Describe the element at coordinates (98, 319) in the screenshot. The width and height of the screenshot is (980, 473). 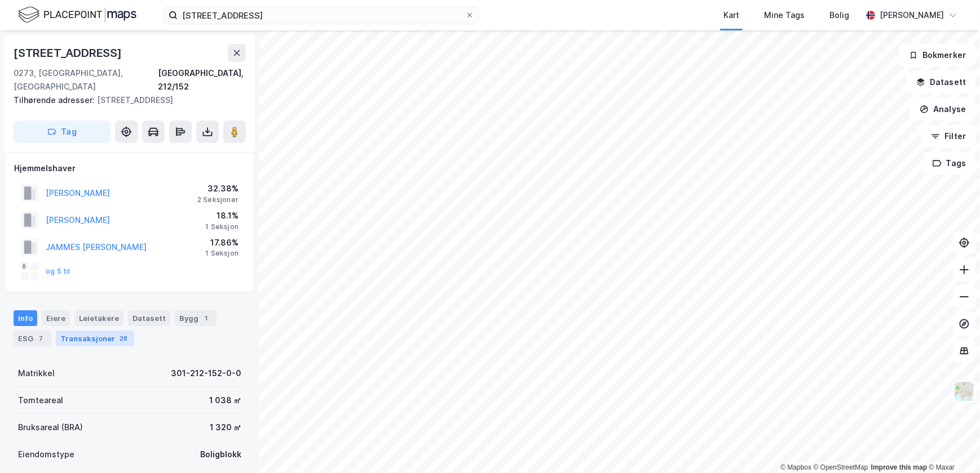
I see `div: Leietakere` at that location.